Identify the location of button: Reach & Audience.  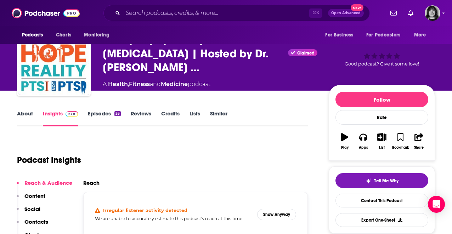
(44, 186).